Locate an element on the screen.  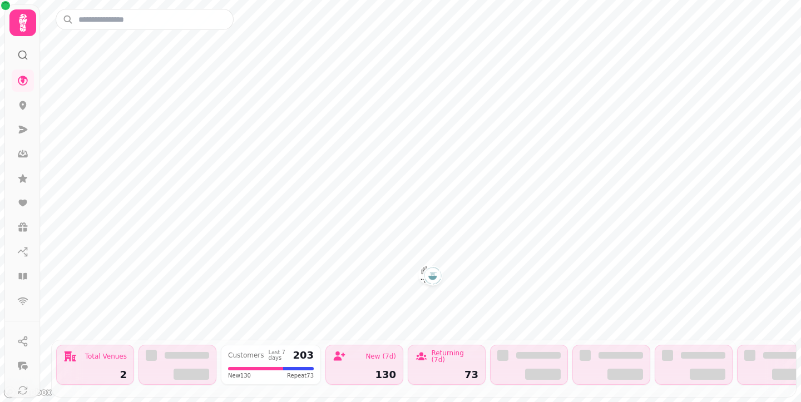
div: 203 is located at coordinates (303, 355).